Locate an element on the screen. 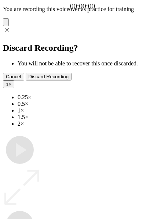 The image size is (165, 219). span: 1 is located at coordinates (7, 84).